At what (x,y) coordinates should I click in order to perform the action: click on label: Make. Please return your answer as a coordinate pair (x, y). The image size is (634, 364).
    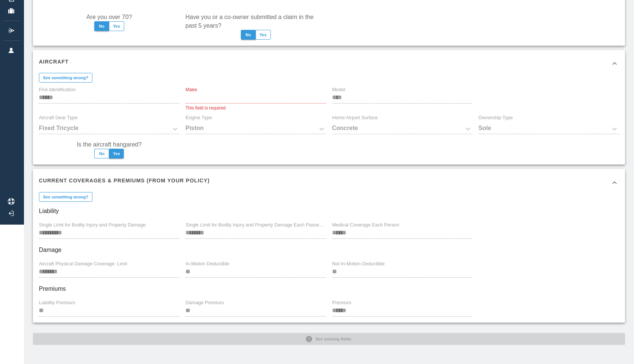
    Looking at the image, I should click on (191, 90).